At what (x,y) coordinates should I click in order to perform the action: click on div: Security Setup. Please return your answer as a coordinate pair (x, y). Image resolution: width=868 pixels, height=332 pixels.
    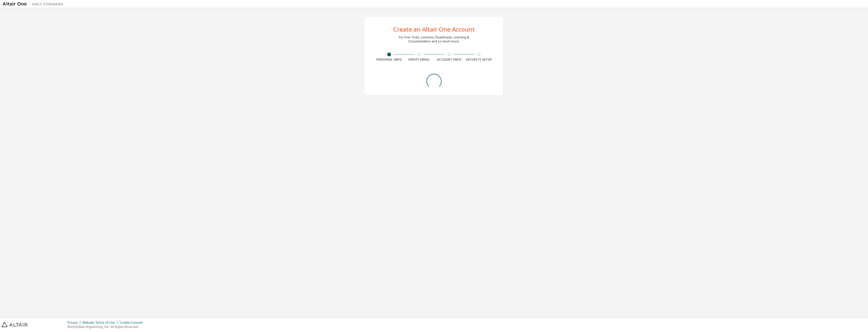
    Looking at the image, I should click on (479, 60).